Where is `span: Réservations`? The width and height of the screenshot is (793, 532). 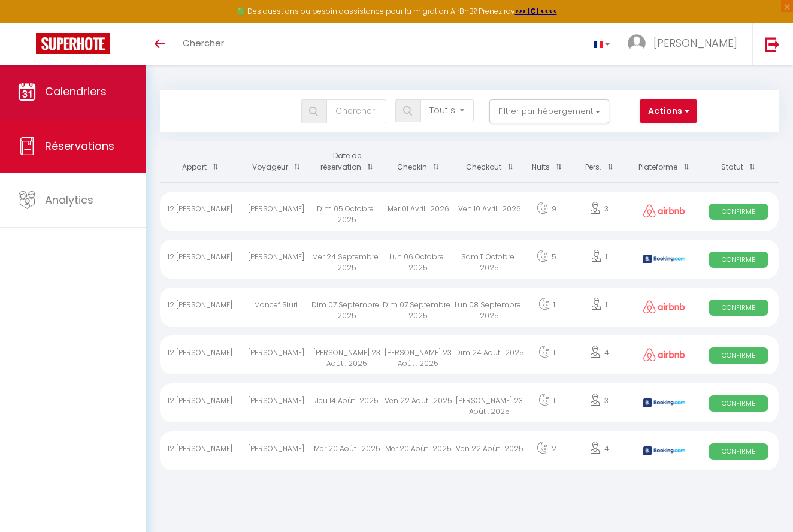 span: Réservations is located at coordinates (79, 146).